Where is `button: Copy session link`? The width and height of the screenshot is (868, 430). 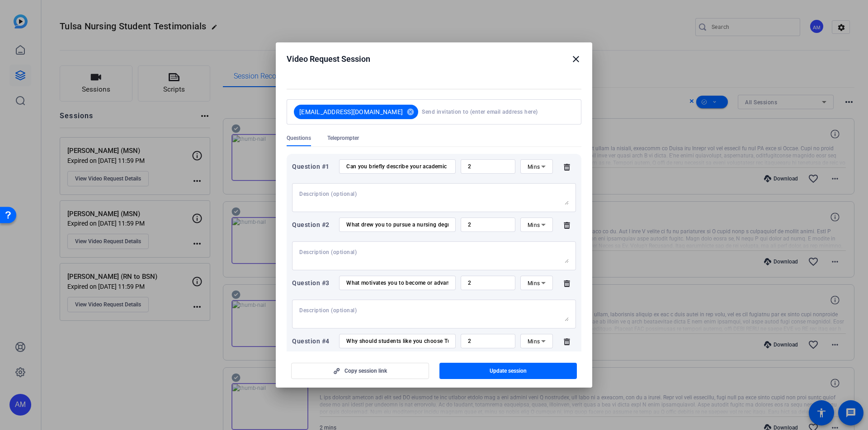
button: Copy session link is located at coordinates (359, 371).